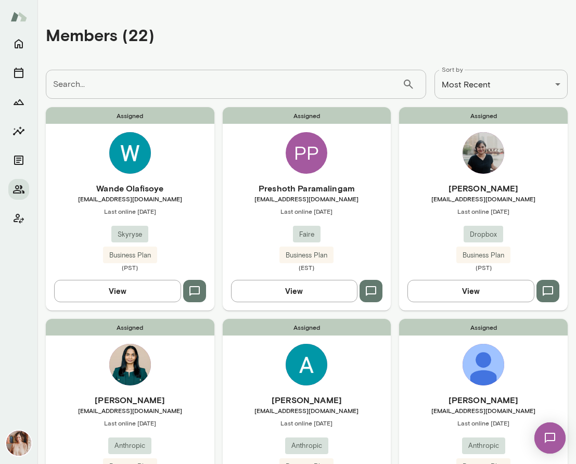 The height and width of the screenshot is (464, 576). I want to click on img: Nancy Alsip, so click(19, 443).